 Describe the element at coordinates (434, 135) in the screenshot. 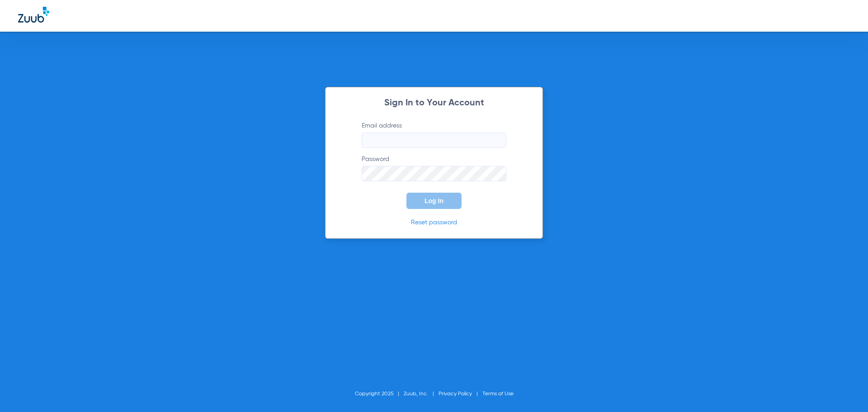

I see `label: Email address` at that location.